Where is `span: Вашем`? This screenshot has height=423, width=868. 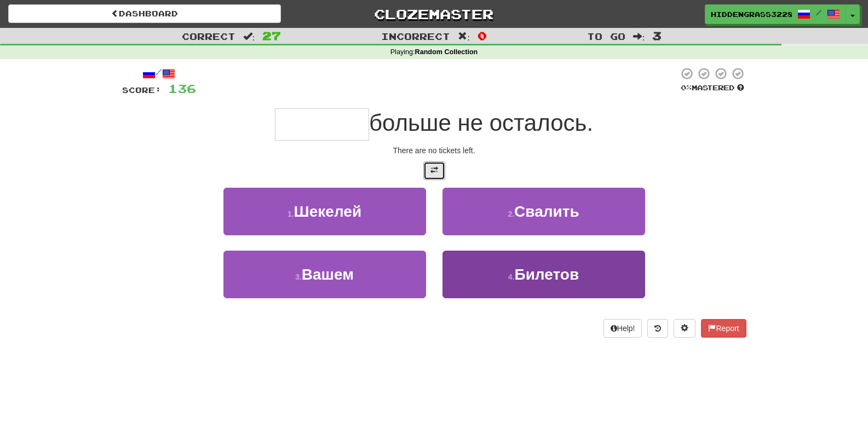
span: Вашем is located at coordinates (328, 274).